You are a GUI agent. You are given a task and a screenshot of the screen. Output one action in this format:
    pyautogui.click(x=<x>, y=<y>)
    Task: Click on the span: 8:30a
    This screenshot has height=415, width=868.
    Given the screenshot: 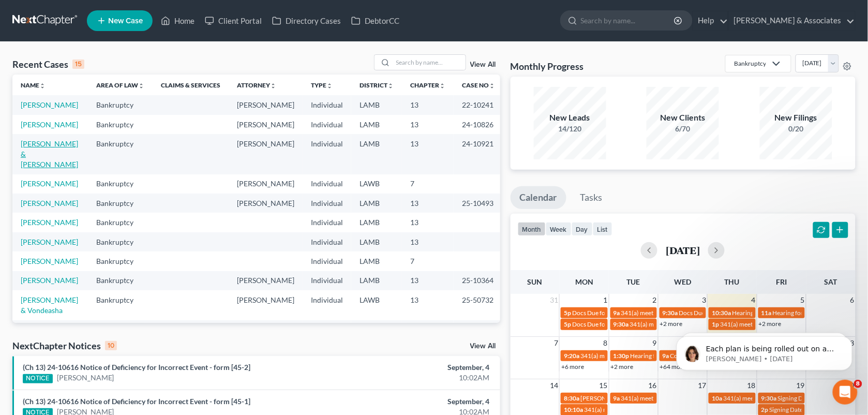 What is the action you would take?
    pyautogui.click(x=571, y=397)
    